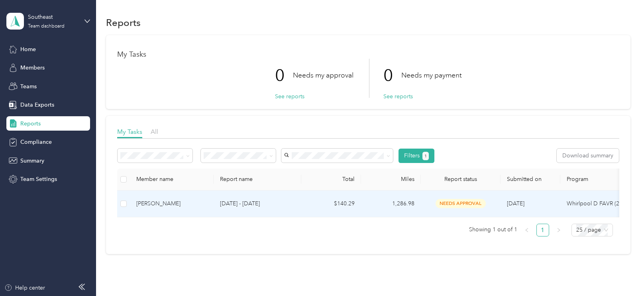  Describe the element at coordinates (154, 132) in the screenshot. I see `span: All` at that location.